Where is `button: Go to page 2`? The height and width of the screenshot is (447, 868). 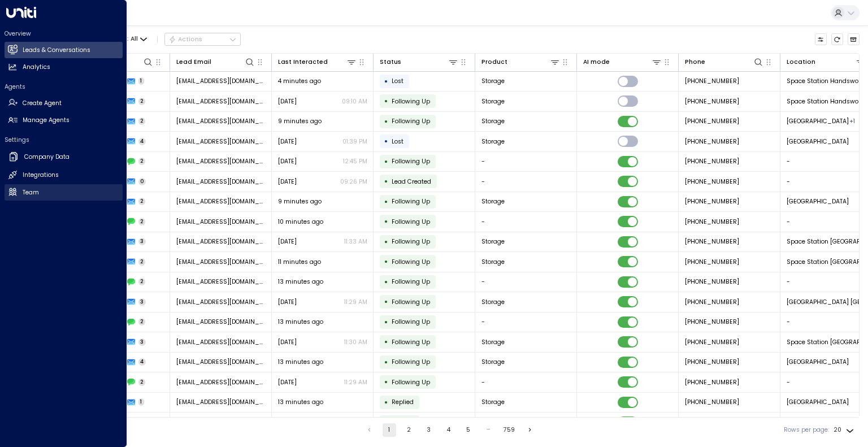 button: Go to page 2 is located at coordinates (409, 430).